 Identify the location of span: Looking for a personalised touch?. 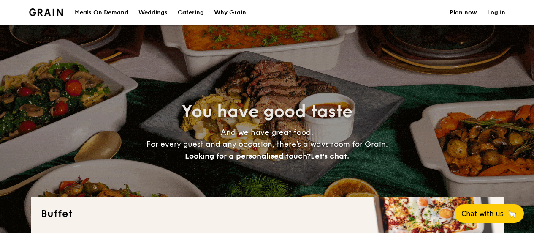
(248, 156).